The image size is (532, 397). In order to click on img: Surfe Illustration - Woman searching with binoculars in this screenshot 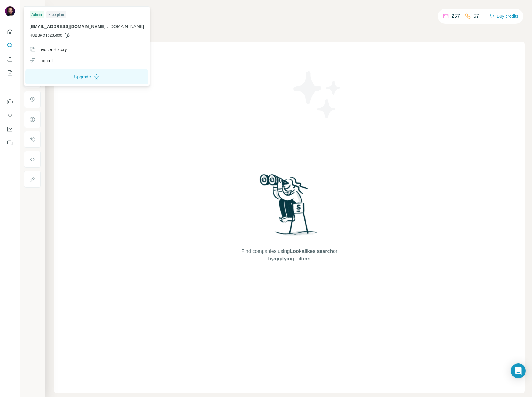, I will do `click(289, 207)`.